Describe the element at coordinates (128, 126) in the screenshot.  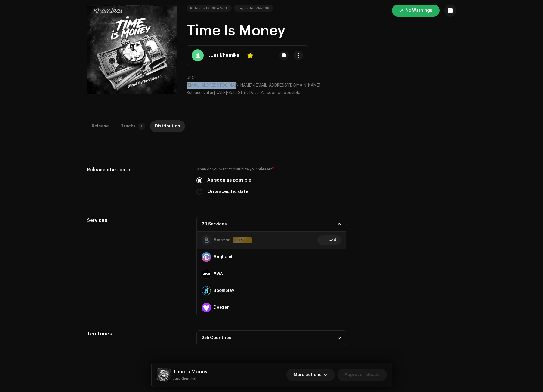
I see `div: Tracks` at that location.